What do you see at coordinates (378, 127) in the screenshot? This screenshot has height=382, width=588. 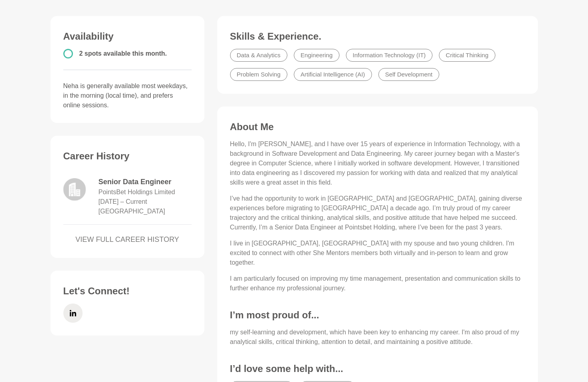 I see `h3: About Me` at bounding box center [378, 127].